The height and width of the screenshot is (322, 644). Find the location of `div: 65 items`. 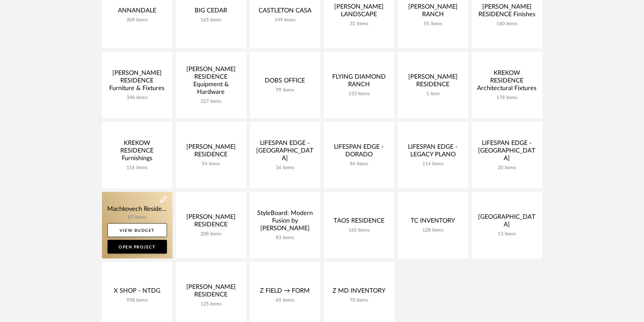

div: 65 items is located at coordinates (285, 300).